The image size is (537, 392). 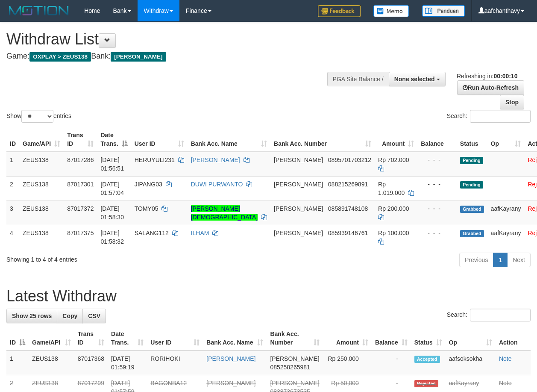 What do you see at coordinates (437, 140) in the screenshot?
I see `th: Balance` at bounding box center [437, 140].